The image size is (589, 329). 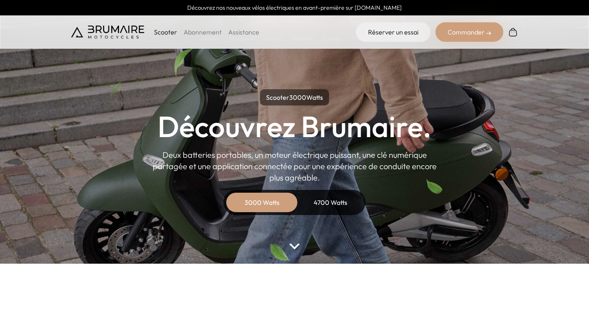 I want to click on p: Scooter Watts, so click(x=294, y=97).